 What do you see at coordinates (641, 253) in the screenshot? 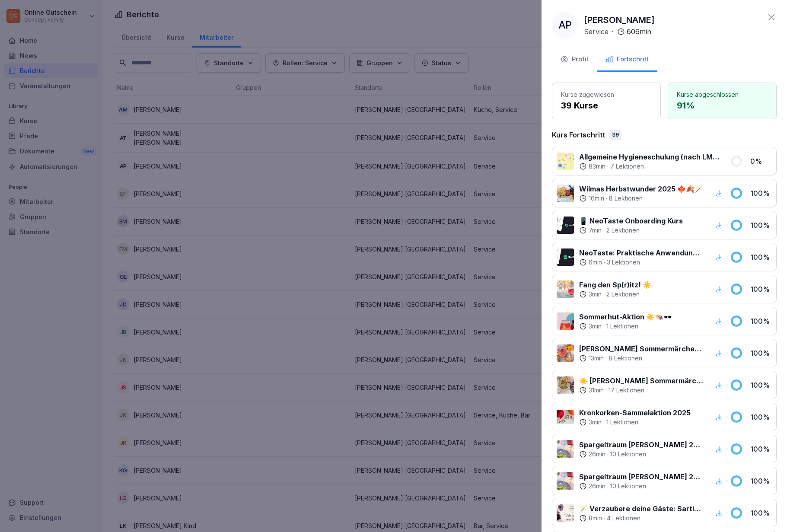
I see `p: NeoTaste: Praktische Anwendung im Wilma Betrieb✨` at bounding box center [641, 253].